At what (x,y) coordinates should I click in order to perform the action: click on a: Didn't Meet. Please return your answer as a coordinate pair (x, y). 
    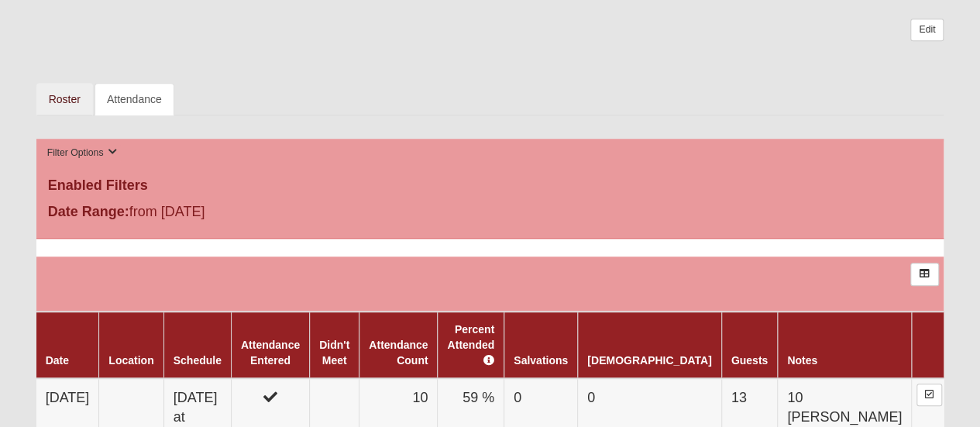
    Looking at the image, I should click on (334, 353).